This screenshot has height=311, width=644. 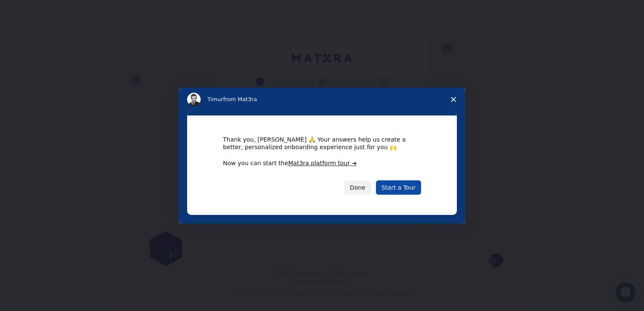 I want to click on span: from Mat3ra, so click(x=240, y=99).